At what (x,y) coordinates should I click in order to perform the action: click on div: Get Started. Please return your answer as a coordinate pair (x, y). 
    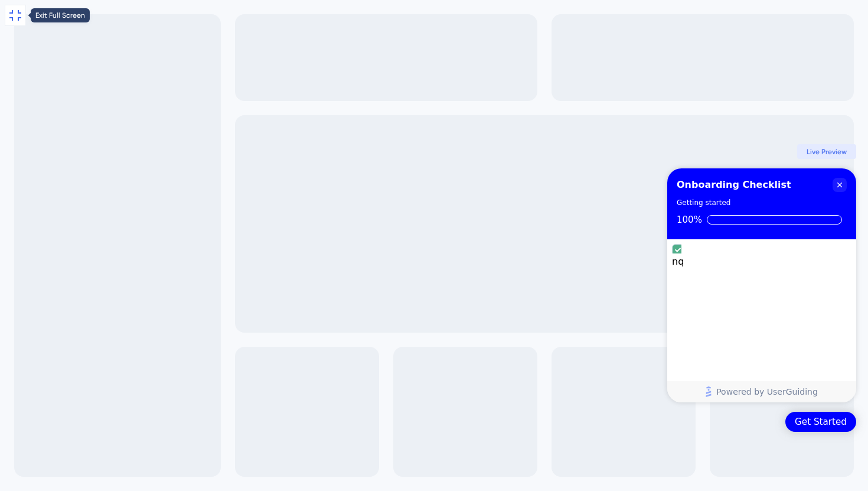
    Looking at the image, I should click on (821, 422).